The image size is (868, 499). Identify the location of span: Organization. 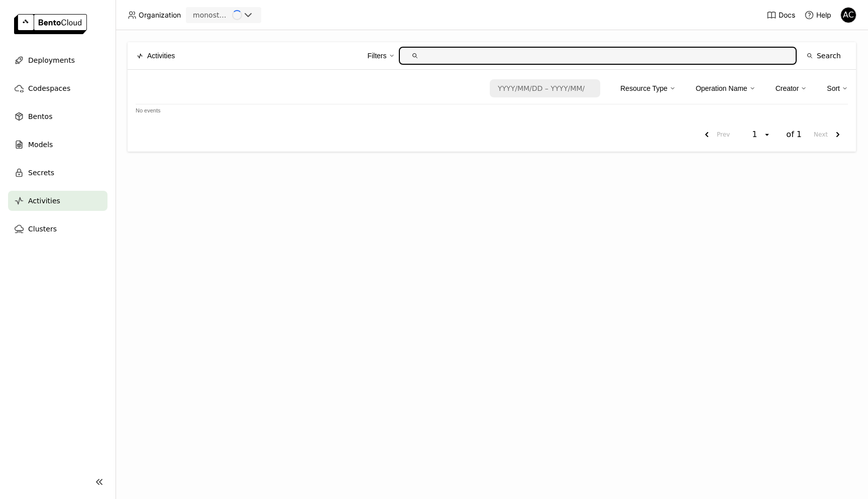
(160, 15).